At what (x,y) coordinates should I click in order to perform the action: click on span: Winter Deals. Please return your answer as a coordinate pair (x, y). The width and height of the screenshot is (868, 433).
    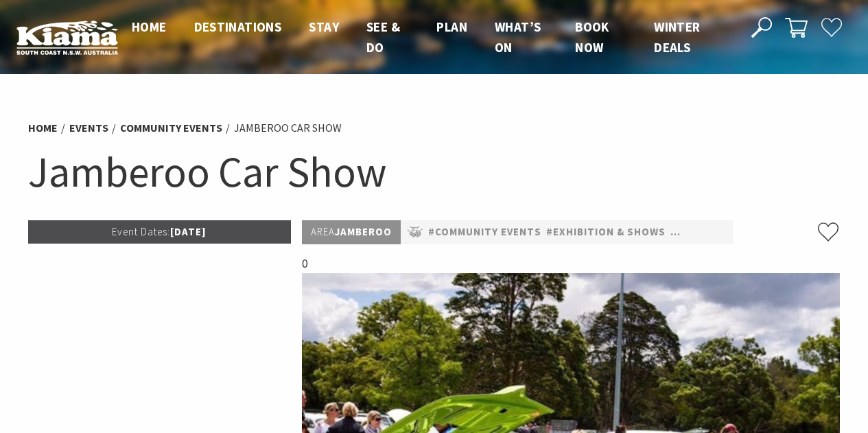
    Looking at the image, I should click on (677, 37).